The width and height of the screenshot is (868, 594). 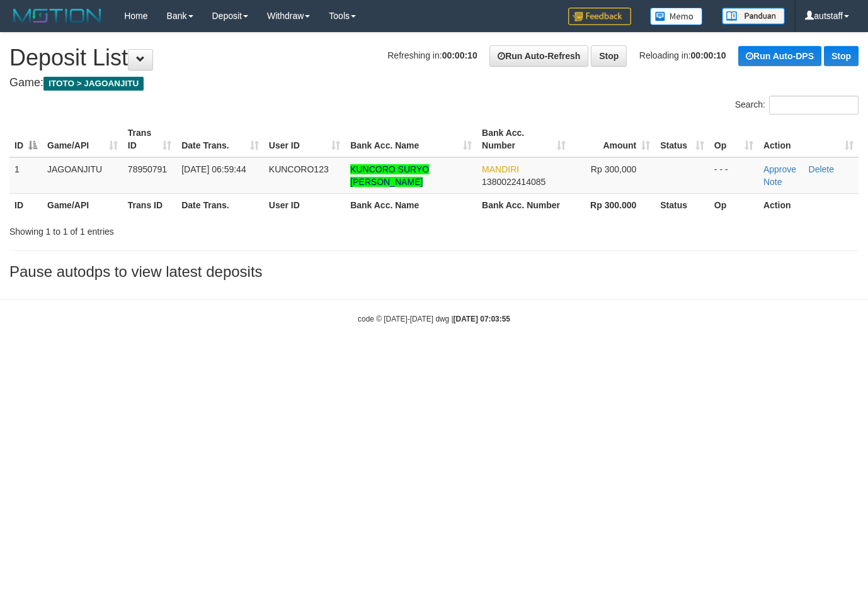 I want to click on span: MANDIRI, so click(x=500, y=169).